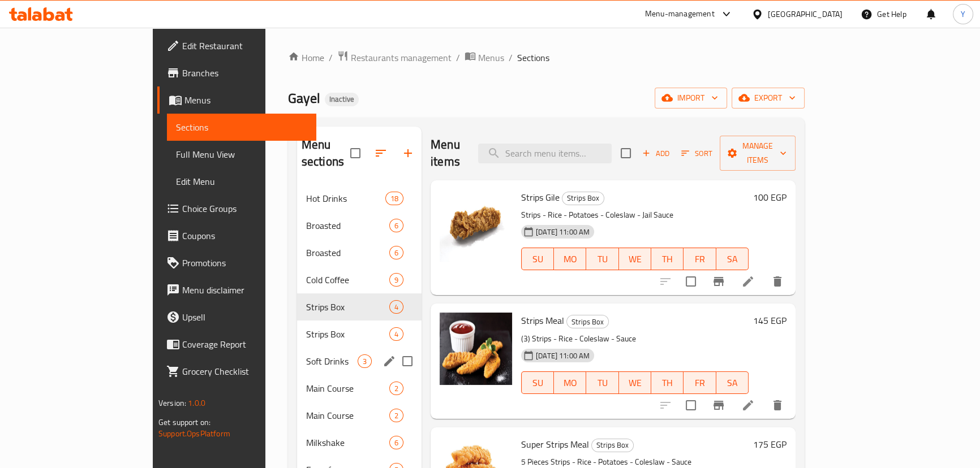  I want to click on img: Strips Meal, so click(476, 349).